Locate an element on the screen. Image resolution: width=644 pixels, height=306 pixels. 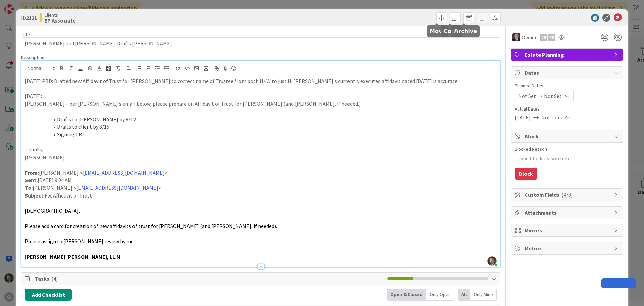
button: Block is located at coordinates (526, 174).